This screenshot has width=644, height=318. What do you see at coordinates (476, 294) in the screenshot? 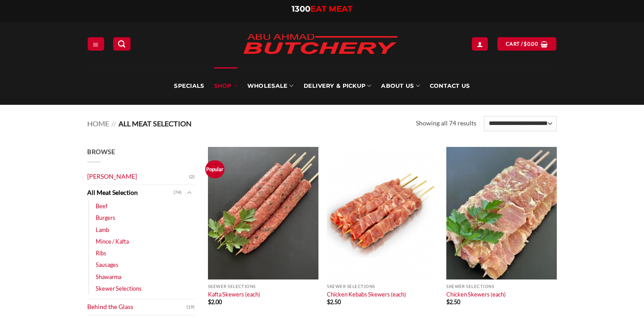
I see `a: Chicken Skewers (each)` at bounding box center [476, 294].